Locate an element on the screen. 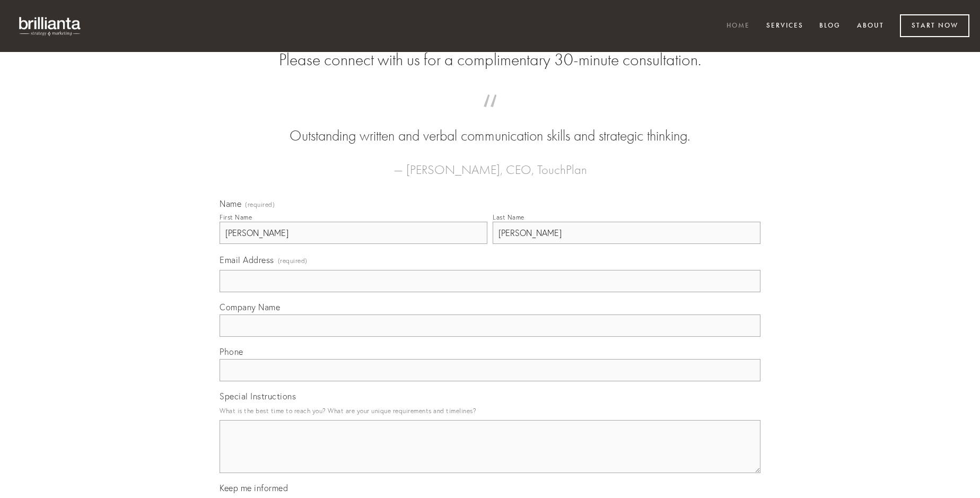  span: Keep me informed is located at coordinates (253, 488).